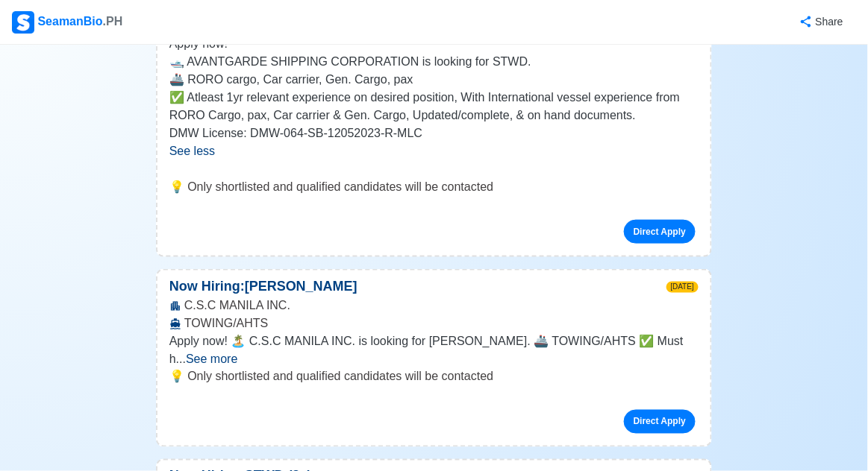  I want to click on img: Logo, so click(23, 22).